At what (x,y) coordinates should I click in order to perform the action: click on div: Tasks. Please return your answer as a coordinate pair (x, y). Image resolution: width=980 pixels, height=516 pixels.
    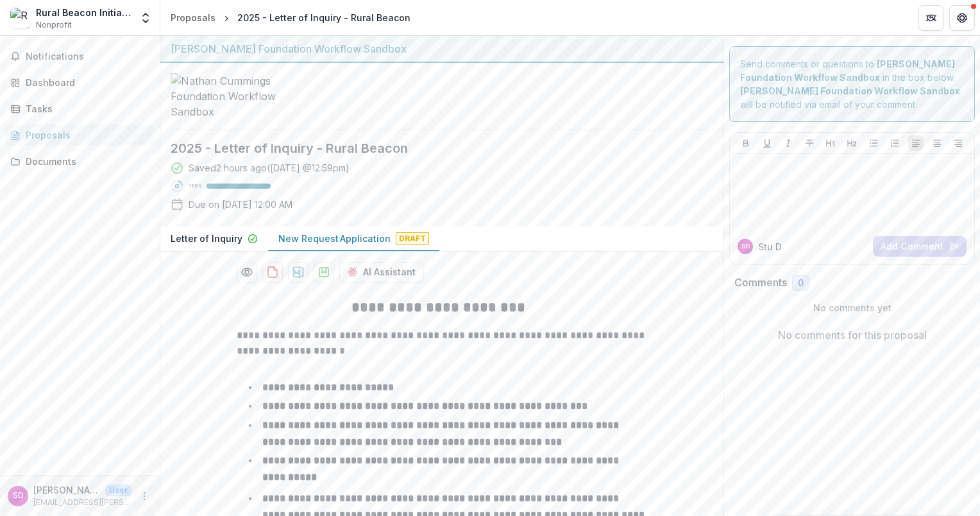
    Looking at the image, I should click on (84, 108).